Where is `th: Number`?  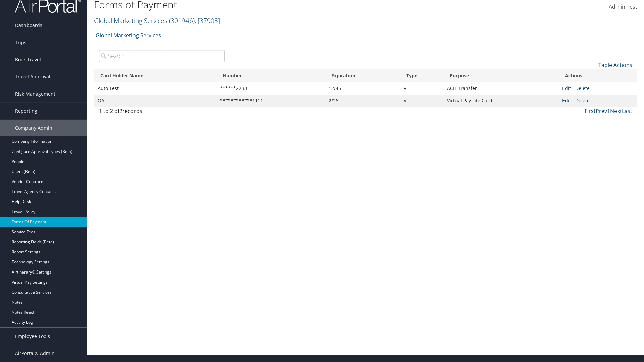 th: Number is located at coordinates (271, 76).